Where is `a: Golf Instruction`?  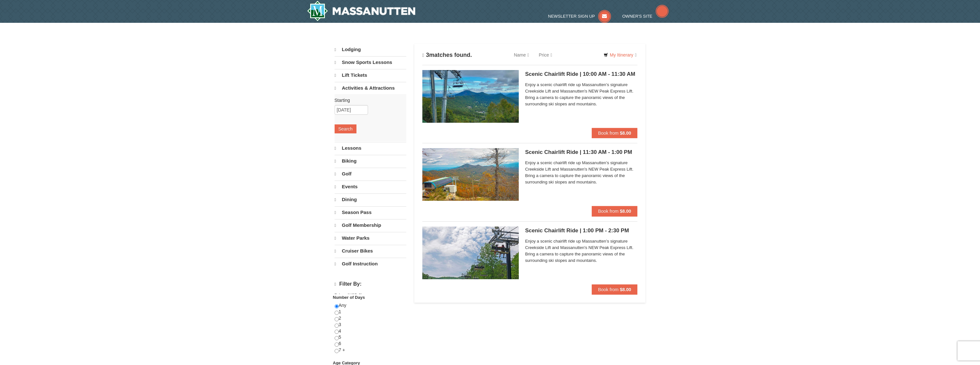
a: Golf Instruction is located at coordinates (370, 264).